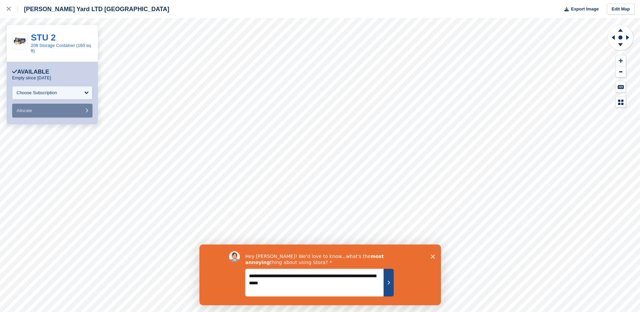 Image resolution: width=640 pixels, height=312 pixels. Describe the element at coordinates (189, 38) in the screenshot. I see `button: Submit your response` at that location.